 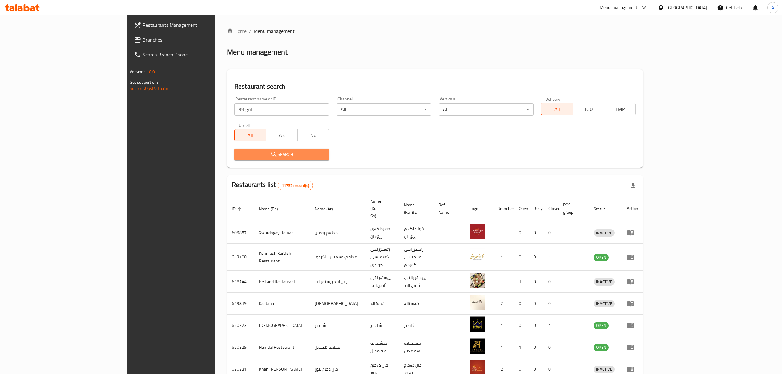 What do you see at coordinates (773, 8) in the screenshot?
I see `span: A` at bounding box center [773, 8].